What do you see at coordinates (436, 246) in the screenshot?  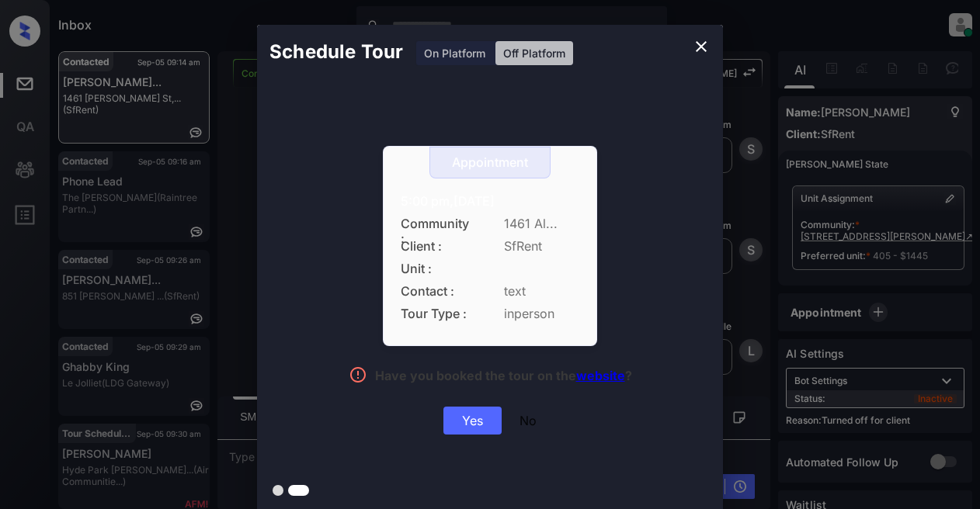 I see `span: Client :` at bounding box center [436, 246].